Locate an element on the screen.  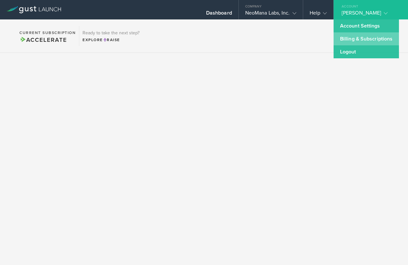
h2: Current Subscription is located at coordinates (48, 33).